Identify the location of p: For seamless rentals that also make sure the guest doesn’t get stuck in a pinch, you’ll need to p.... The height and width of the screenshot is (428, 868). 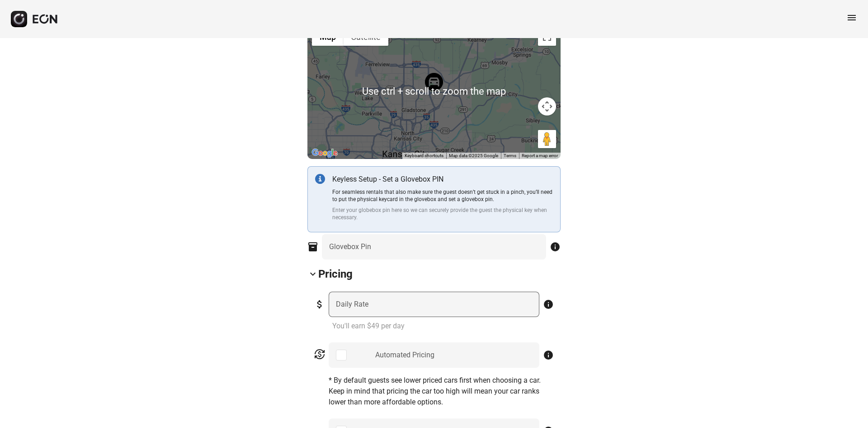
(443, 195).